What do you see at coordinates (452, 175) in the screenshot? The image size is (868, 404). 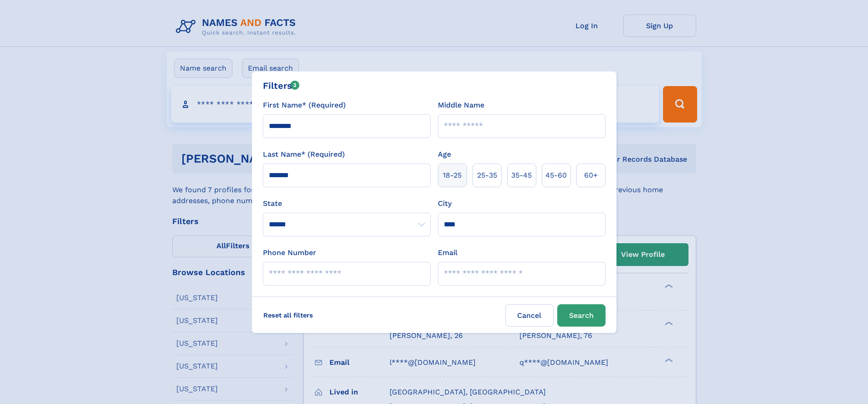 I see `span: 18‑25` at bounding box center [452, 175].